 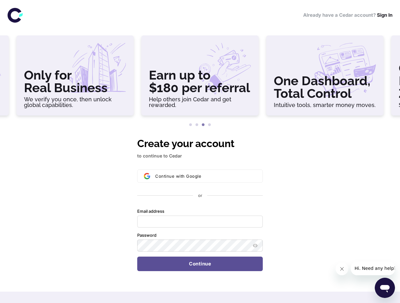 I want to click on button: Continue, so click(x=200, y=264).